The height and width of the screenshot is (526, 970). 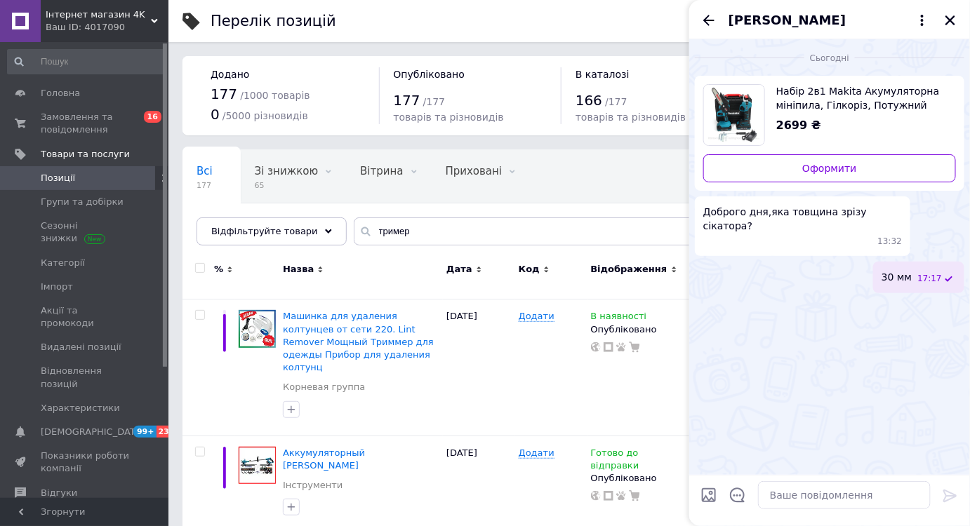 I want to click on span: Показники роботи компанії, so click(x=85, y=462).